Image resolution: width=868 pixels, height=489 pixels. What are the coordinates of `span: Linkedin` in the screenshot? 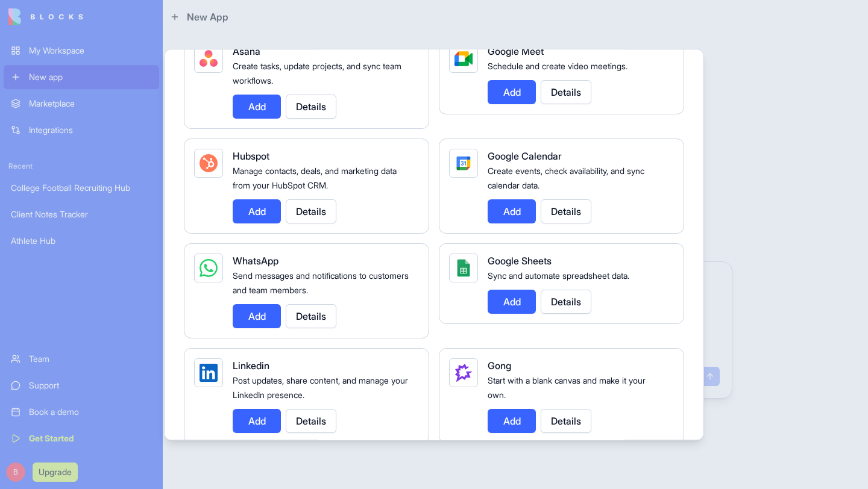 It's located at (250, 366).